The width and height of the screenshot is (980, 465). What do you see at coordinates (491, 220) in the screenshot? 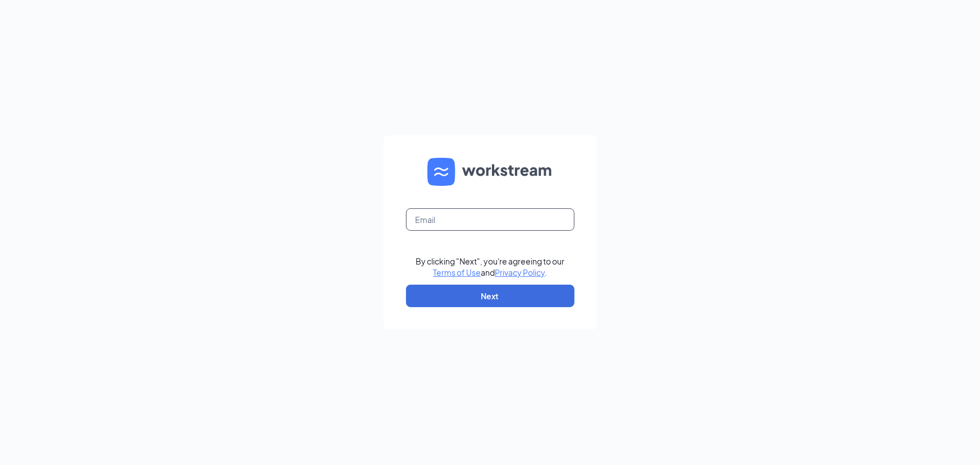
I see `input: Email` at bounding box center [491, 220].